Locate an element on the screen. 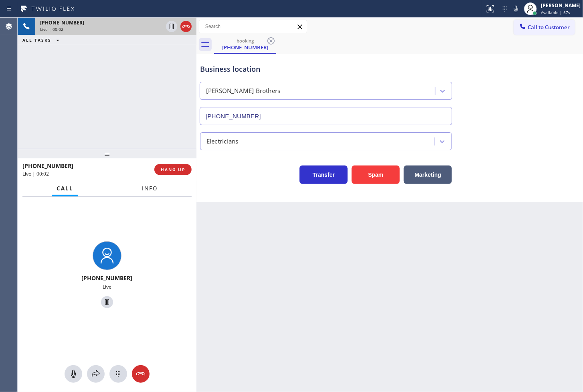 The image size is (583, 392). div: Business location is located at coordinates (326, 69).